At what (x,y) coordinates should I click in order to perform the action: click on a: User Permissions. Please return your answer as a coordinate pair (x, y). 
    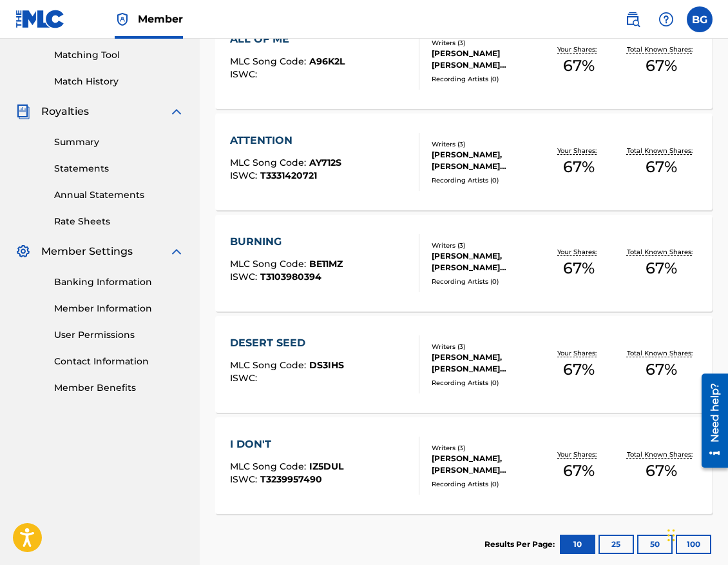
    Looking at the image, I should click on (119, 335).